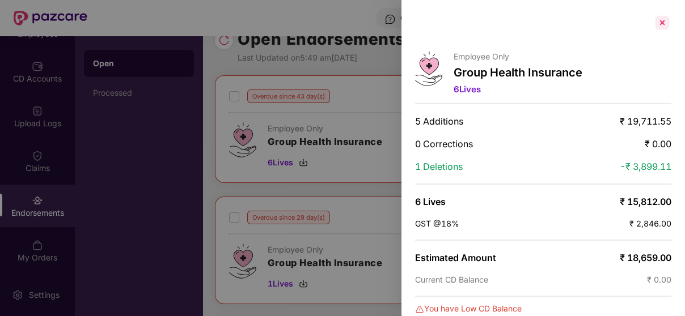 This screenshot has width=685, height=316. I want to click on img: svg+xml;base64,PHN2ZyB4bWxucz0iaHR0cDovL3d3dy53My5vcmcvMjAwMC9zdmciIHdpZHRoPSI0Ny43MTQiIGhlaWdodD..., so click(429, 69).